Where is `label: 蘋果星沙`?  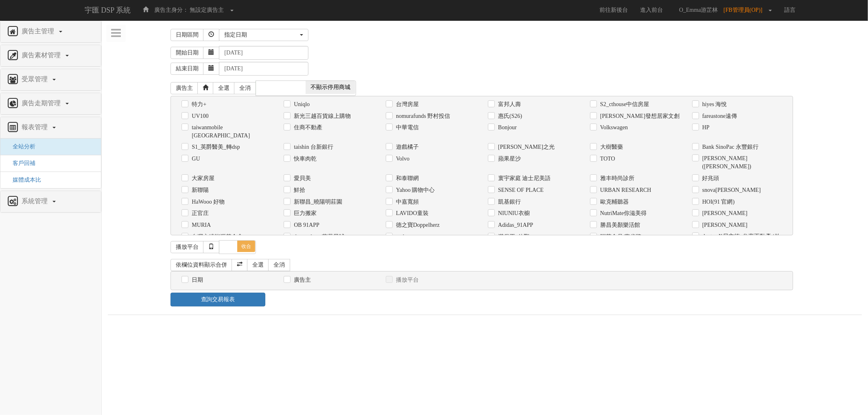
label: 蘋果星沙 is located at coordinates (508, 159).